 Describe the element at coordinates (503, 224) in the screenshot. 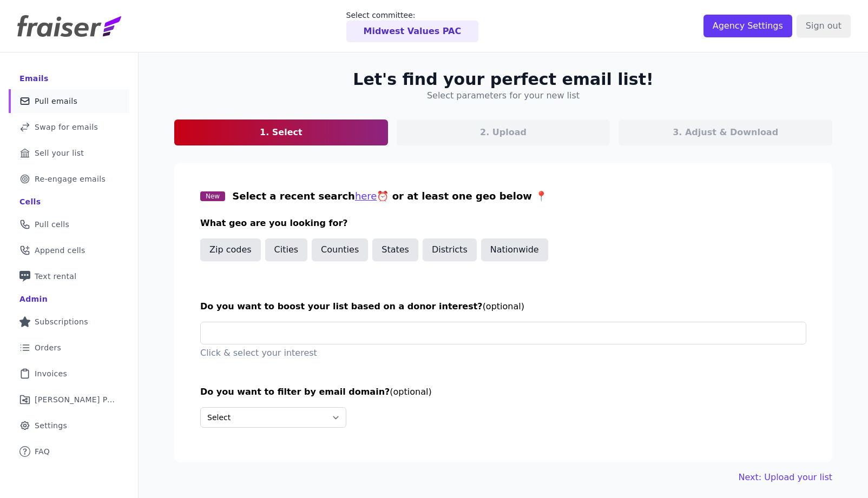

I see `h3: What geo are you looking for?` at that location.